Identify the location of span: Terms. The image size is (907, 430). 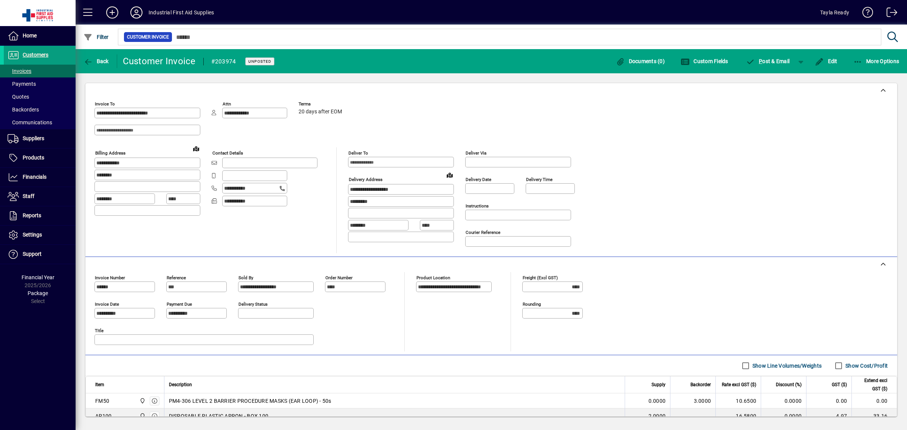
(321, 104).